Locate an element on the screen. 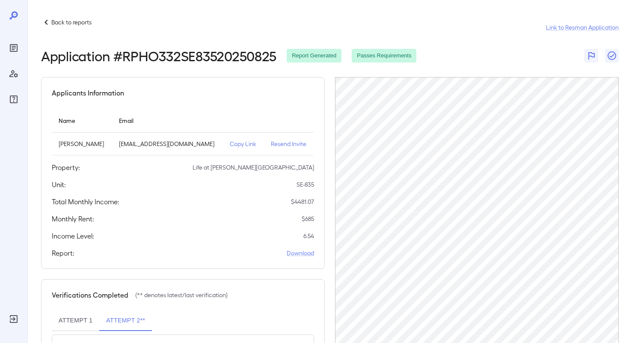 This screenshot has height=343, width=629. h5: Monthly Rent: is located at coordinates (73, 219).